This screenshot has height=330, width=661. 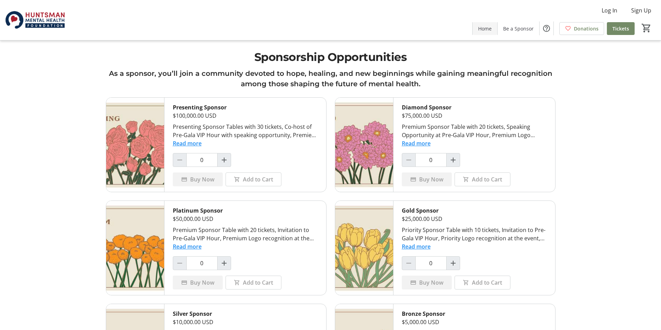 What do you see at coordinates (620, 28) in the screenshot?
I see `span: Tickets` at bounding box center [620, 28].